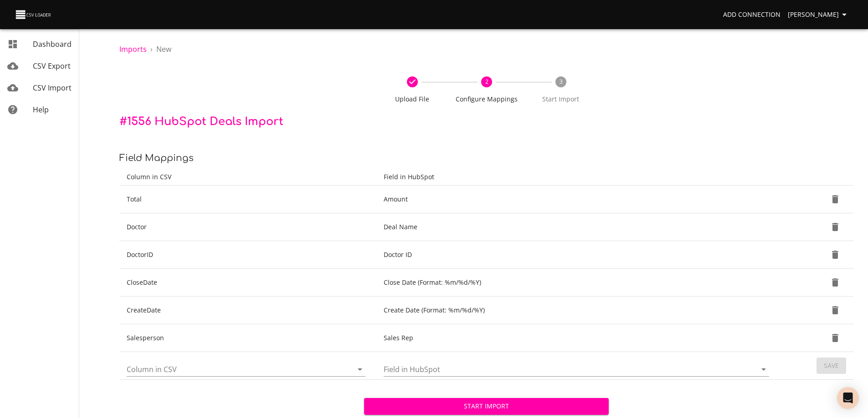  I want to click on span: Add Connection, so click(752, 14).